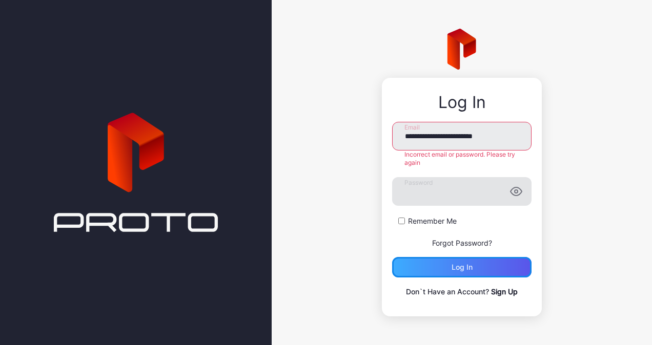  I want to click on button: Log in, so click(462, 268).